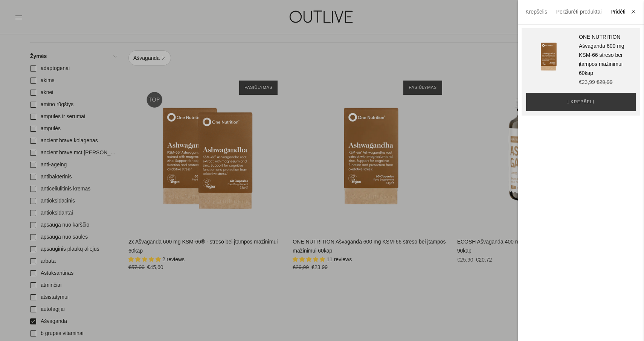 Image resolution: width=644 pixels, height=341 pixels. I want to click on span: €23,99, so click(587, 82).